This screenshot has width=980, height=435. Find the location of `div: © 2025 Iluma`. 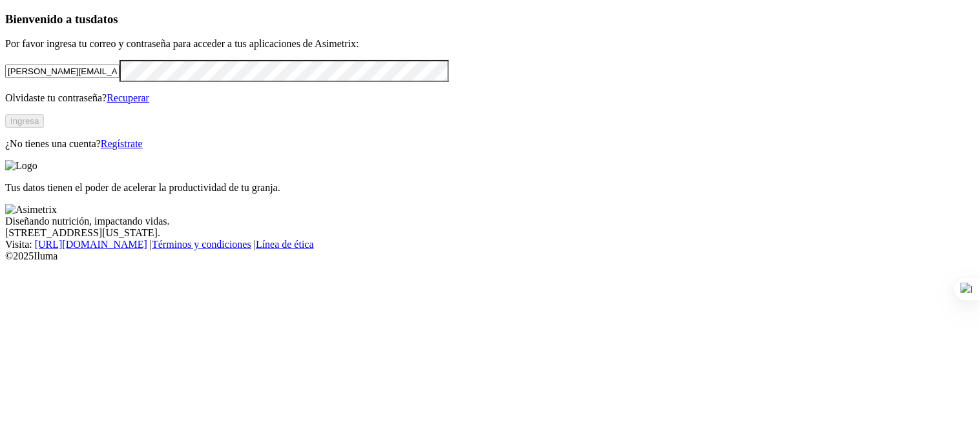

div: © 2025 Iluma is located at coordinates (489, 256).